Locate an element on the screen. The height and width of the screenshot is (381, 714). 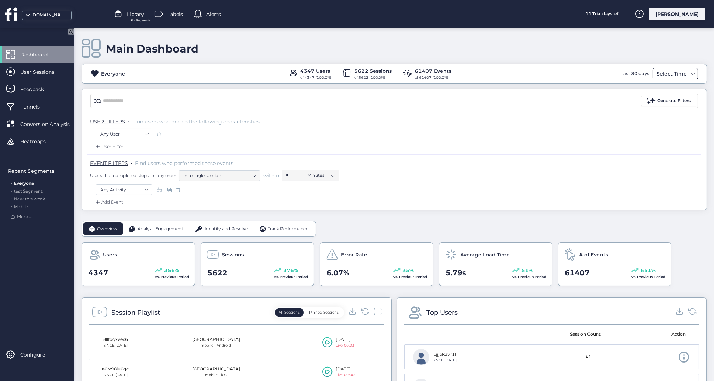
span: Error Rate is located at coordinates (354, 255).